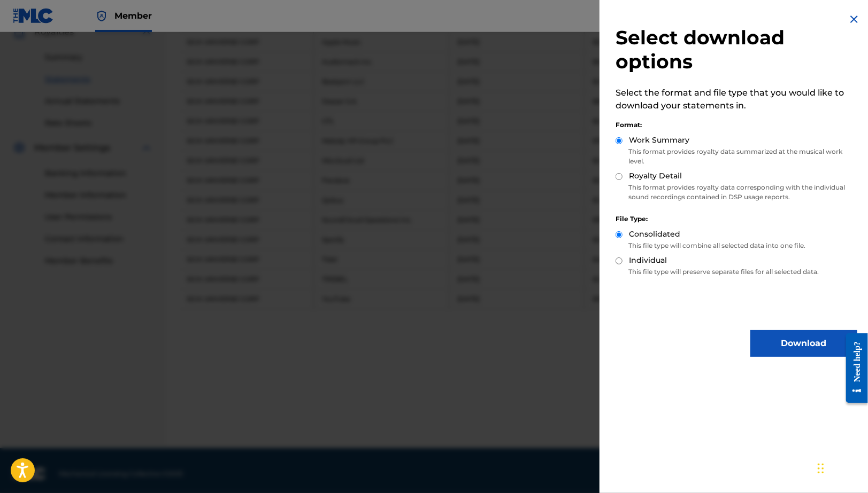 The height and width of the screenshot is (493, 868). Describe the element at coordinates (804, 343) in the screenshot. I see `button: Download` at that location.